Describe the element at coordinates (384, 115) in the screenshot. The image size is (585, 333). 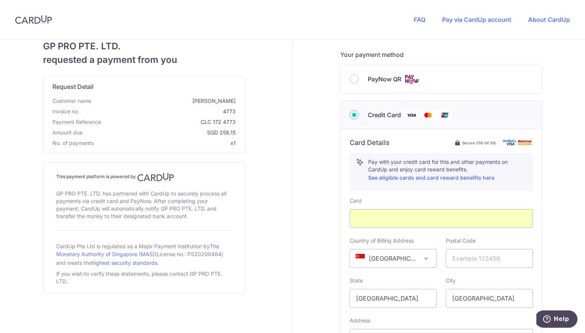
I see `span: Credit Card` at that location.